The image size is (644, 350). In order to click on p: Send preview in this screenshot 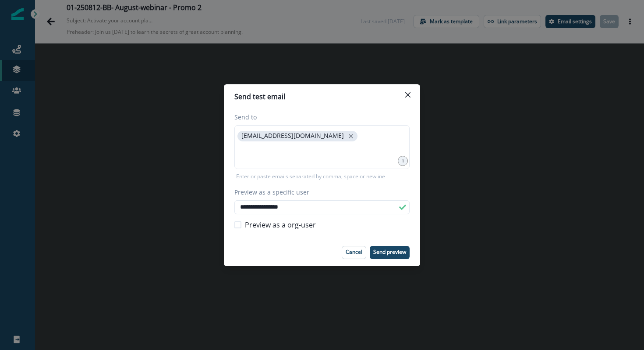, I will do `click(390, 252)`.